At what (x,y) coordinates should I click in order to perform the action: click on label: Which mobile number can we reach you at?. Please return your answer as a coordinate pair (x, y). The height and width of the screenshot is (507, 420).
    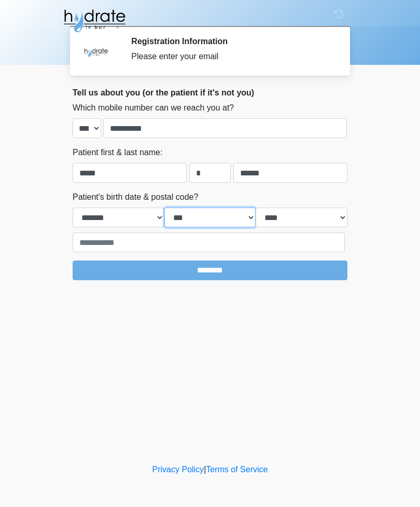
    Looking at the image, I should click on (153, 108).